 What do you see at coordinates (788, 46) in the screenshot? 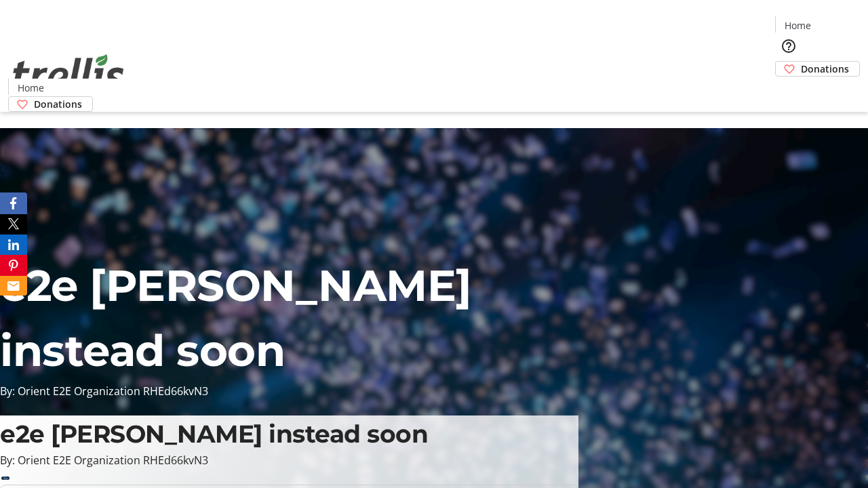
I see `button: Help` at bounding box center [788, 46].